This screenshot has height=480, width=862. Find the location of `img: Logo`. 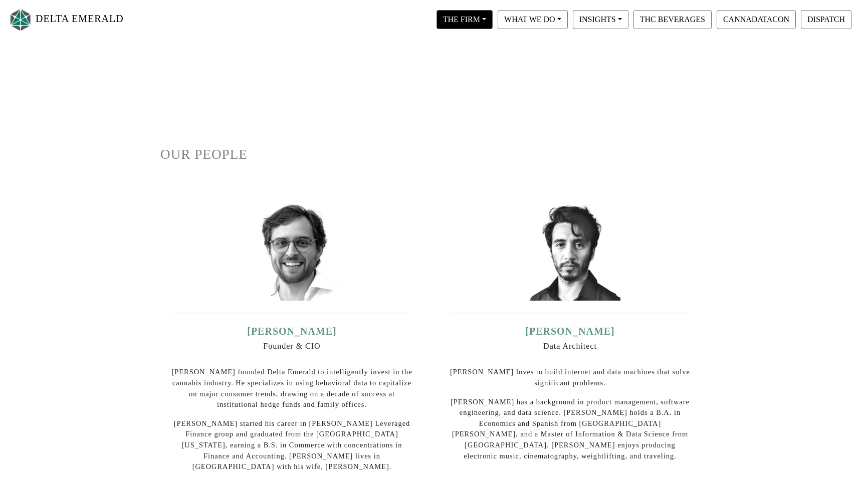

img: Logo is located at coordinates (21, 20).